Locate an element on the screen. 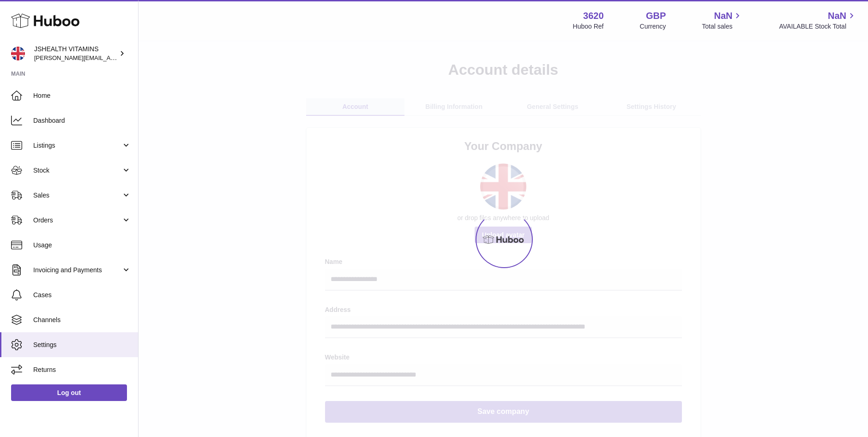  span: Dashboard is located at coordinates (82, 120).